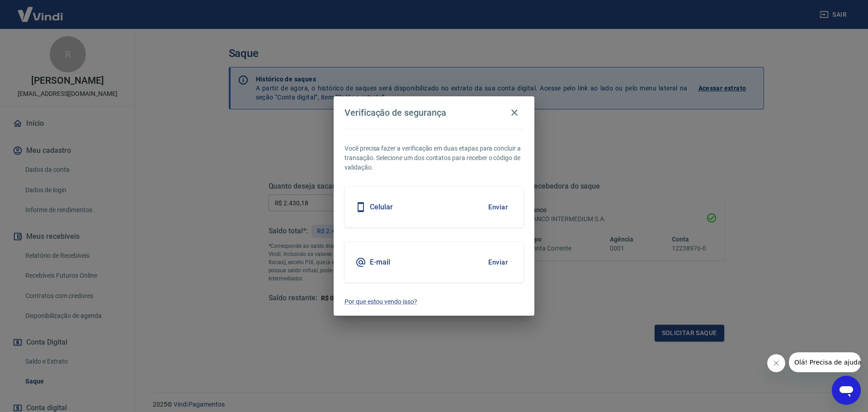 This screenshot has height=412, width=868. What do you see at coordinates (381, 207) in the screenshot?
I see `h5: Celular` at bounding box center [381, 207].